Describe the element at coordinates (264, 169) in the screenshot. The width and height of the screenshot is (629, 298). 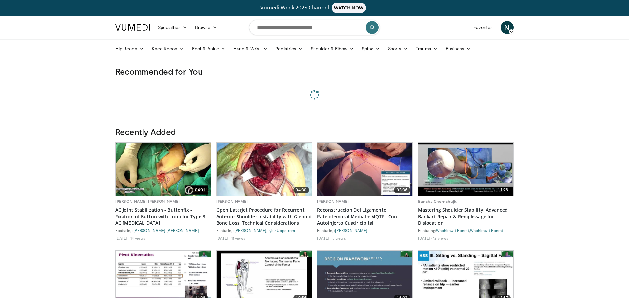
I see `img: 2b2da37e-a9b6-423e-b87e-b89ec568d167.620x360_q85_upscale.jpg` at that location.